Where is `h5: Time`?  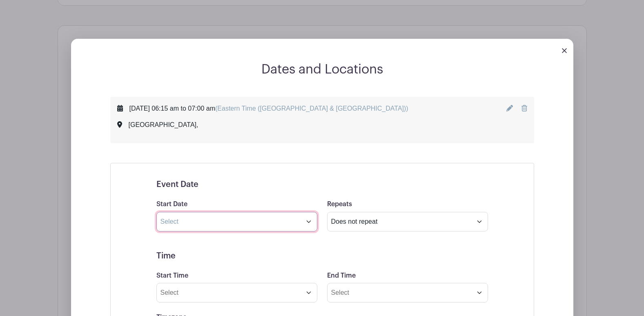 h5: Time is located at coordinates (323, 256).